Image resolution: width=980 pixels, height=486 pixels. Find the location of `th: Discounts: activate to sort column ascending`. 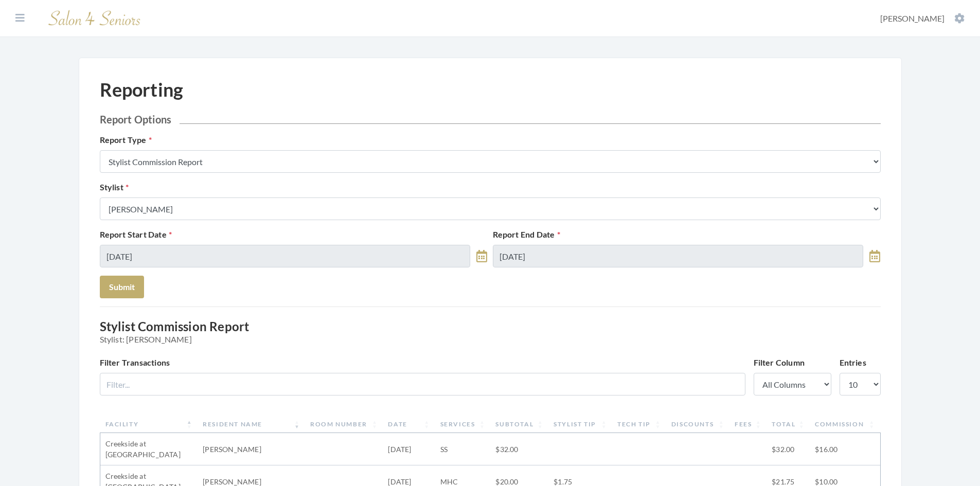

th: Discounts: activate to sort column ascending is located at coordinates (697, 424).